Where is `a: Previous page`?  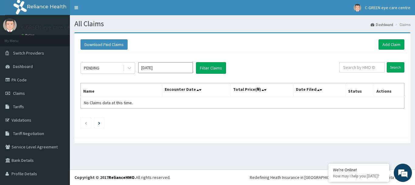
a: Previous page is located at coordinates (86, 123).